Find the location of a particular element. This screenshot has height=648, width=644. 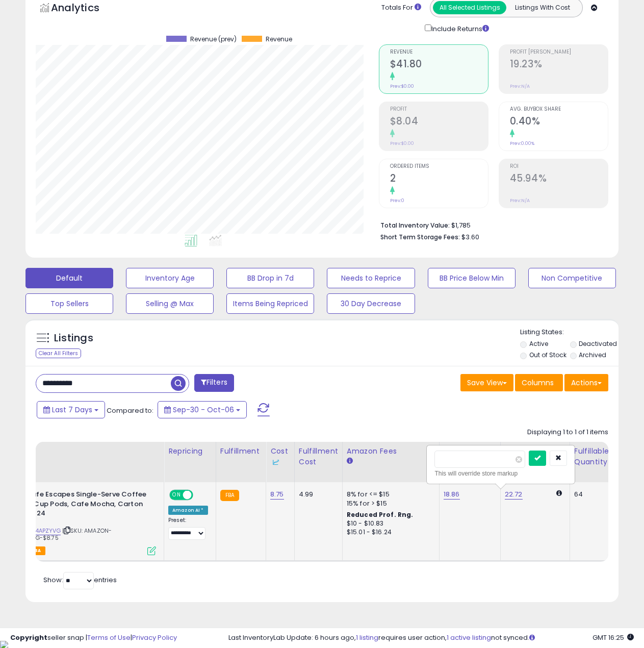

a: B004APZYVG is located at coordinates (43, 531).